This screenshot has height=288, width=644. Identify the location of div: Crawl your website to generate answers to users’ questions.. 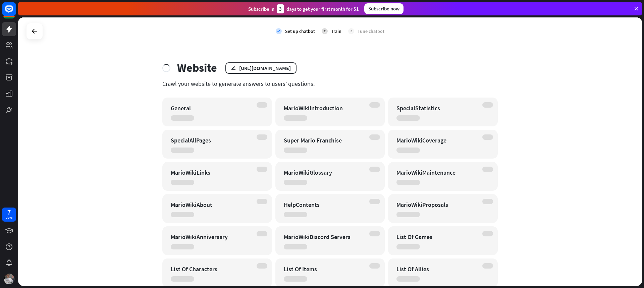
(330, 83).